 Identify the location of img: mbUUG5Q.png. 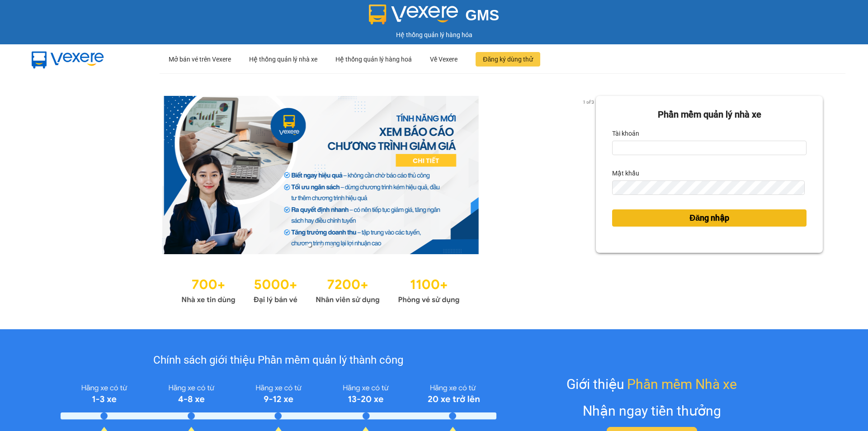
(68, 59).